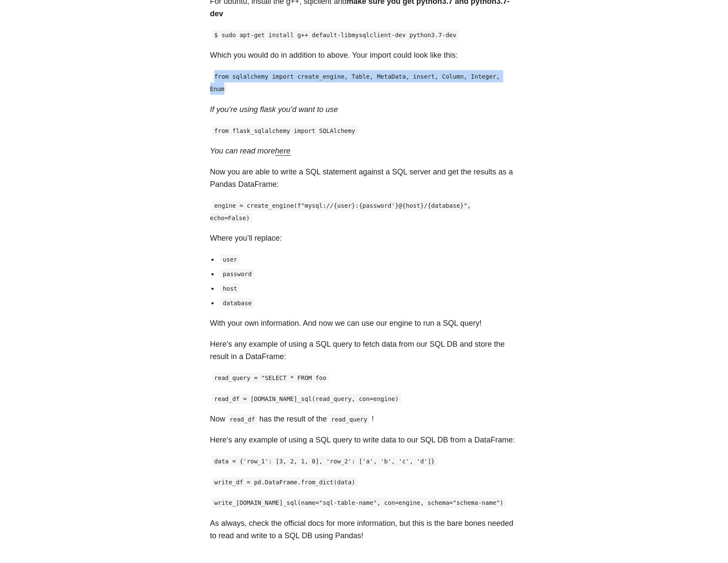  What do you see at coordinates (250, 151) in the screenshot?
I see `em: You can read more` at bounding box center [250, 151].